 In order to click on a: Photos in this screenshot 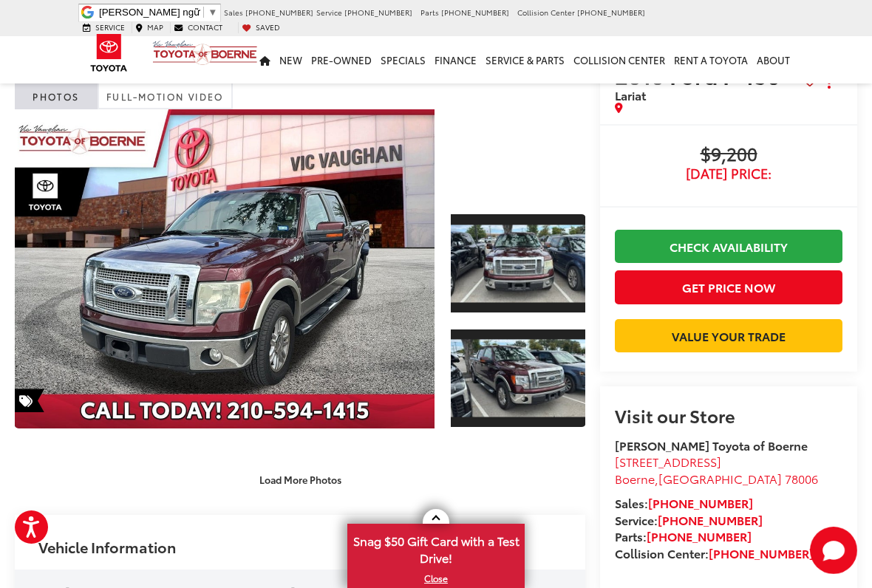, I will do `click(56, 94)`.